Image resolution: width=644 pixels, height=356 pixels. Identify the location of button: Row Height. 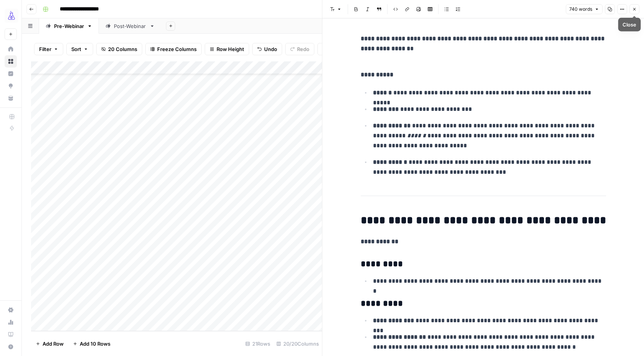
(227, 49).